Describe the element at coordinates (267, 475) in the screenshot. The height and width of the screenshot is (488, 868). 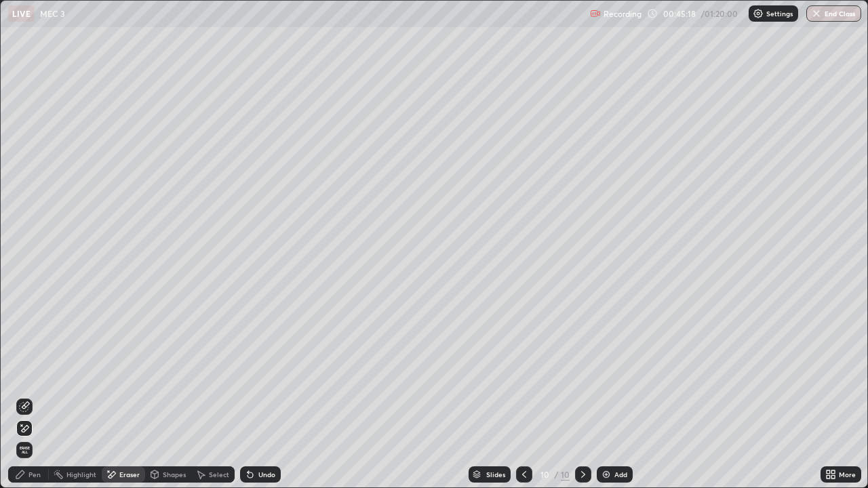
I see `div: Undo` at that location.